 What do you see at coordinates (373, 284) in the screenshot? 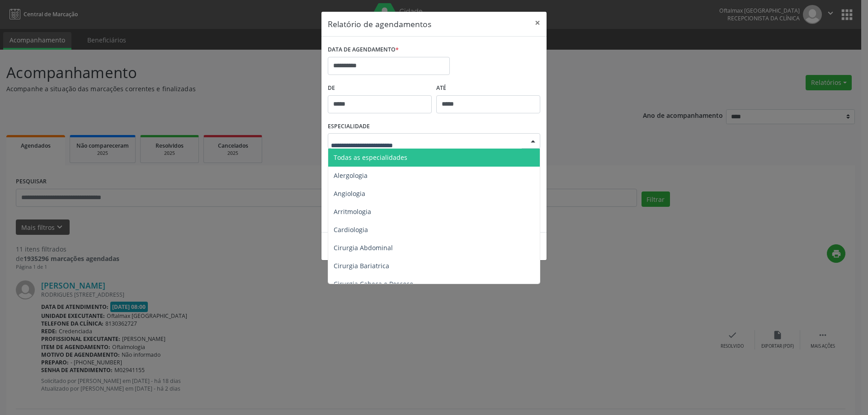
I see `span: Cirurgia Cabeça e Pescoço` at bounding box center [373, 284].